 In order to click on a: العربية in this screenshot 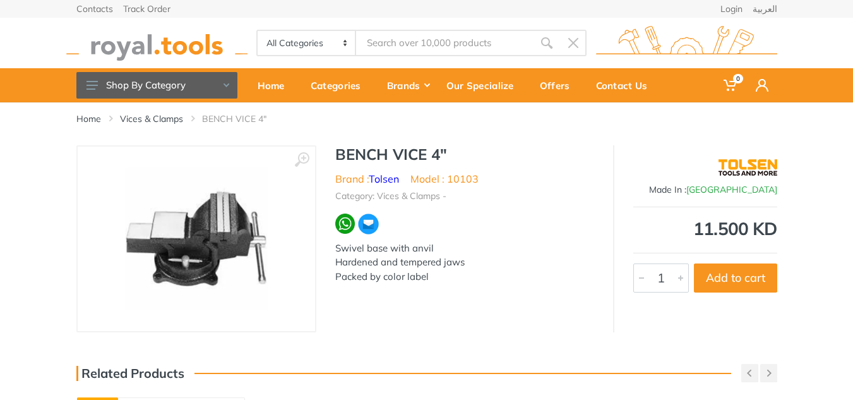, I will do `click(765, 9)`.